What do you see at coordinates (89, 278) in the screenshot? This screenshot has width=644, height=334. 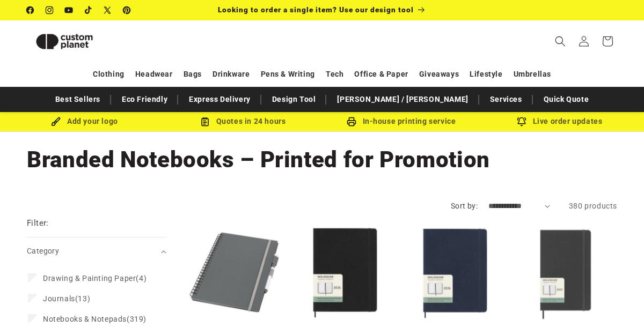 I see `span: Drawing & Painting Paper` at bounding box center [89, 278].